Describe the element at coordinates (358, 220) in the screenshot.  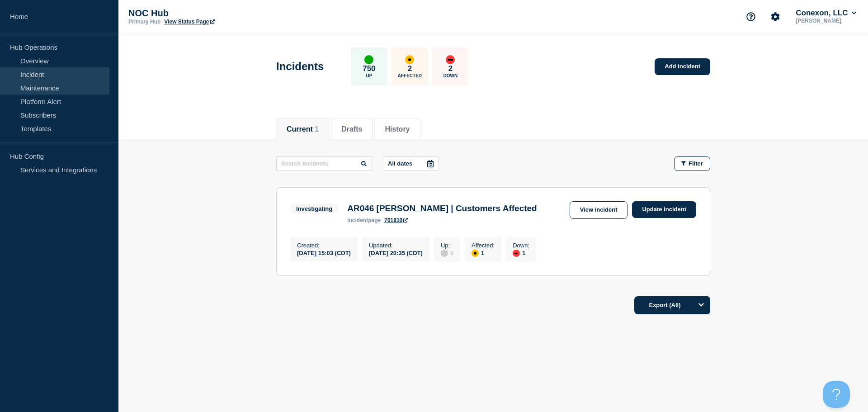
I see `span: incident` at that location.